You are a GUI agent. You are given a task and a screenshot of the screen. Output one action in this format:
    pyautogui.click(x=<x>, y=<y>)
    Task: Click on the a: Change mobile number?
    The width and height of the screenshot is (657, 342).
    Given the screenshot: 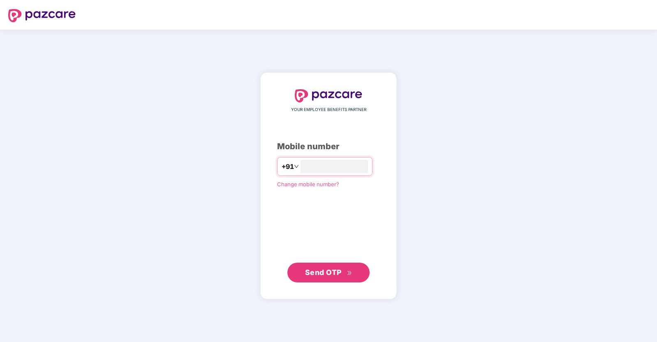 What is the action you would take?
    pyautogui.click(x=308, y=184)
    